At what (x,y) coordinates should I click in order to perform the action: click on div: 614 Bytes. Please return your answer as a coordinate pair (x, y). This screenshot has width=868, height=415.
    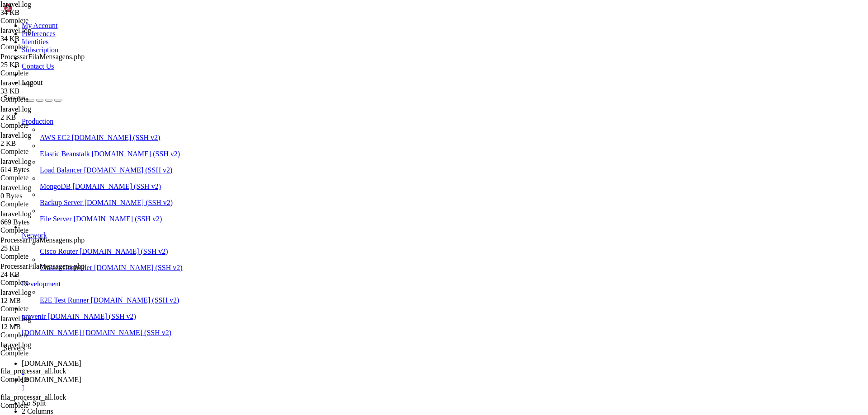
    Looking at the image, I should click on (43, 170).